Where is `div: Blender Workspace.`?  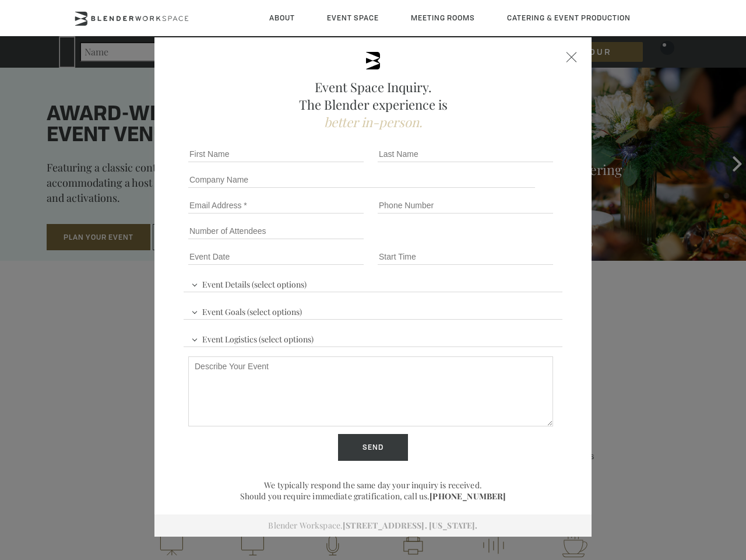 div: Blender Workspace. is located at coordinates (373, 526).